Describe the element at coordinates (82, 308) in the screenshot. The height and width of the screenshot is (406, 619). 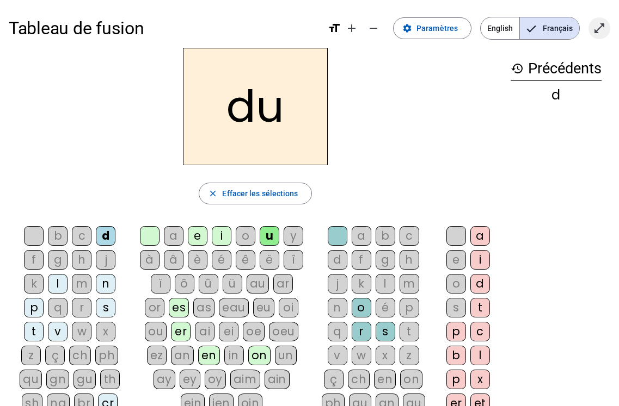
I see `div: r` at that location.